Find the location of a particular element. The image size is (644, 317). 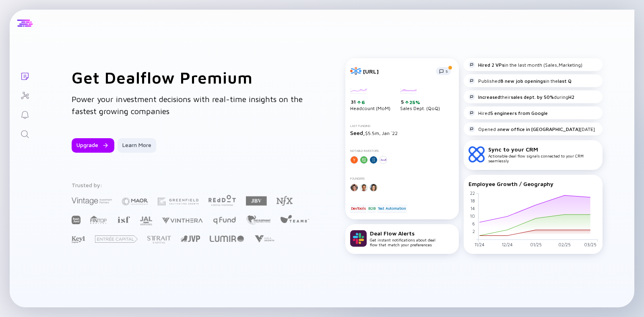

img: JAL Ventures is located at coordinates (145, 221).